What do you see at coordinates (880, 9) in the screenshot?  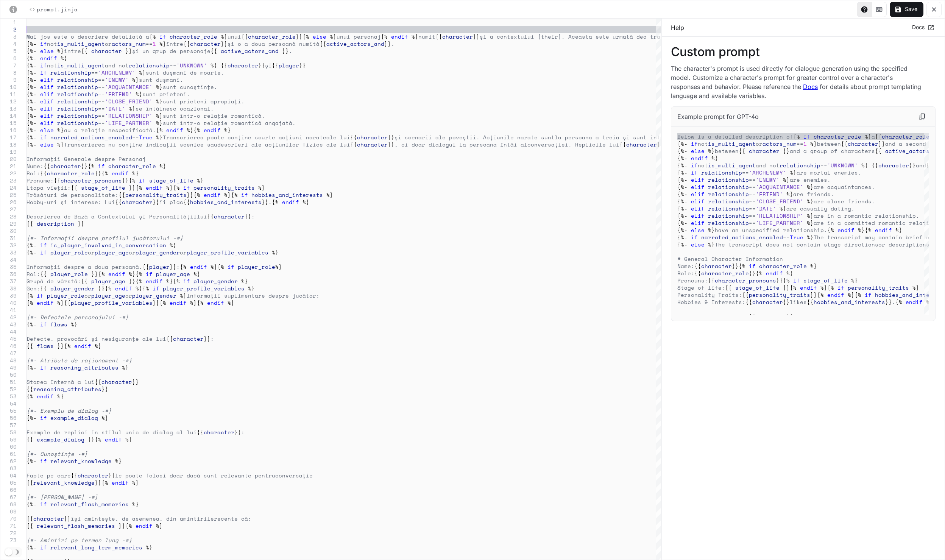 I see `button: Toggle Keyboard shortcuts panel` at bounding box center [880, 9].